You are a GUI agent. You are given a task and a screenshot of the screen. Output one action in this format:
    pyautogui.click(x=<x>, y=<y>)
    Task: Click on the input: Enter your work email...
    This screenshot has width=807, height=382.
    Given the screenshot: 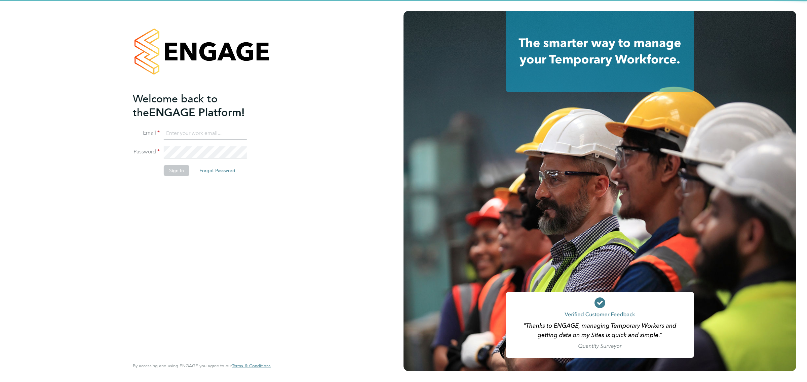 What is the action you would take?
    pyautogui.click(x=205, y=134)
    